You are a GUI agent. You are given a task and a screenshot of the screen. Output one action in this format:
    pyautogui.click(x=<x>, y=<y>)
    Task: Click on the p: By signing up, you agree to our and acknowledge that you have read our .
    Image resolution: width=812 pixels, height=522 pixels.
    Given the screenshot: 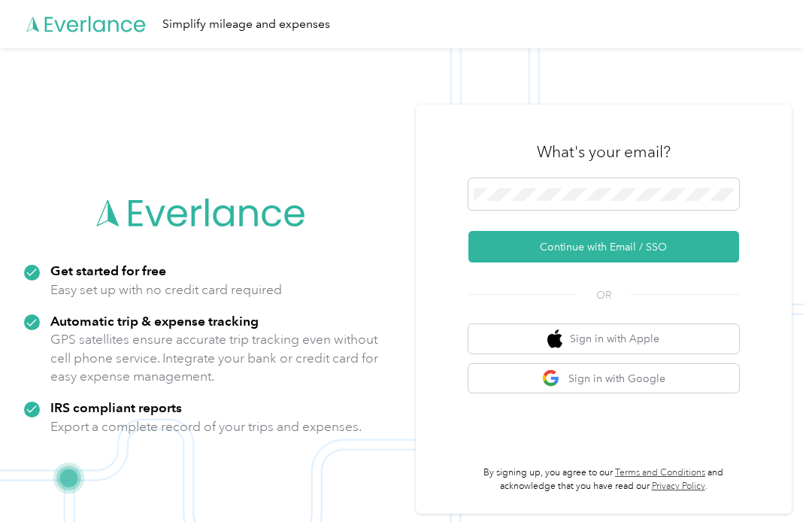 What is the action you would take?
    pyautogui.click(x=603, y=479)
    